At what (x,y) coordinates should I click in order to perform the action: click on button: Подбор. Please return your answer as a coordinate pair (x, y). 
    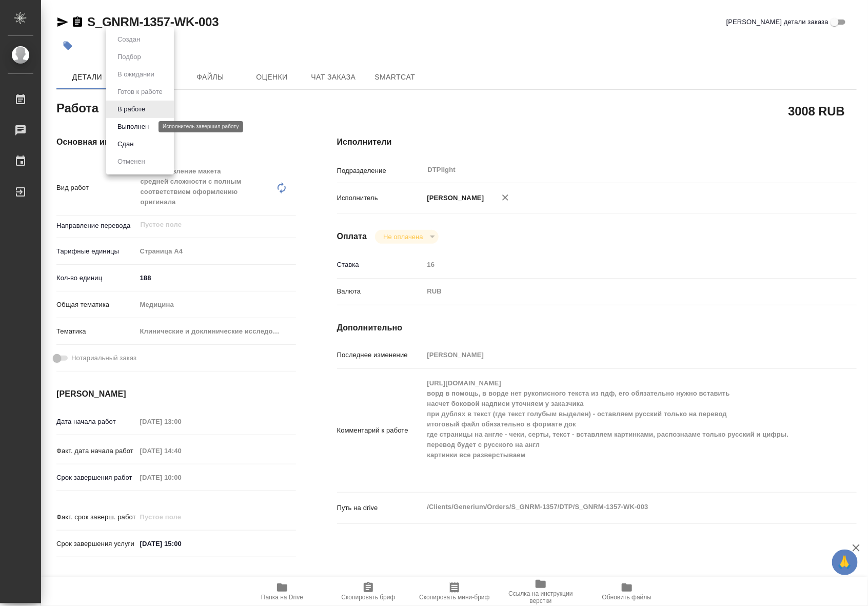
    Looking at the image, I should click on (129, 57).